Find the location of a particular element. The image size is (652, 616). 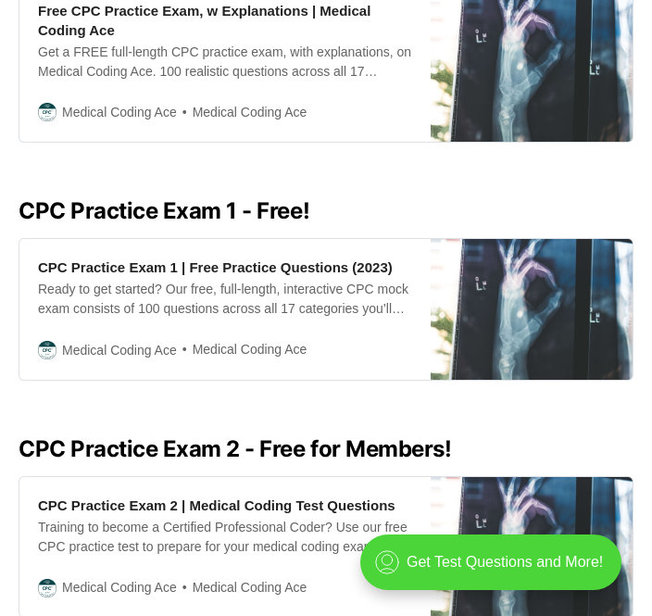

h2: CPC Practice Exam 2 - Free for Members! is located at coordinates (326, 449).